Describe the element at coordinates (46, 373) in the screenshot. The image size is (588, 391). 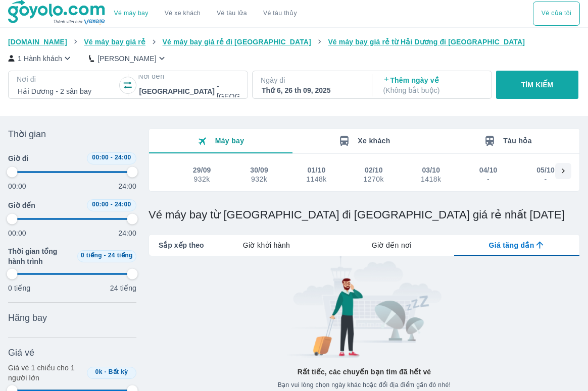
I see `p: Giá vé 1 chiều cho 1 người lớn` at that location.